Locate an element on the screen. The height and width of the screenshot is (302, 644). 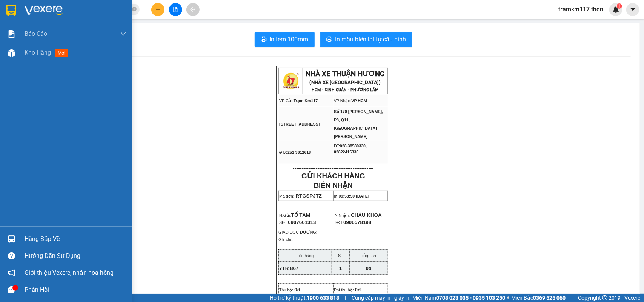
span: Miền Nam is located at coordinates (459, 298).